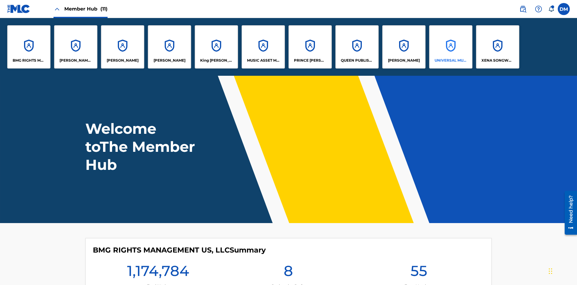 Image resolution: width=577 pixels, height=285 pixels. I want to click on p: MUSIC ASSET MANAGEMENT (MAM), so click(263, 60).